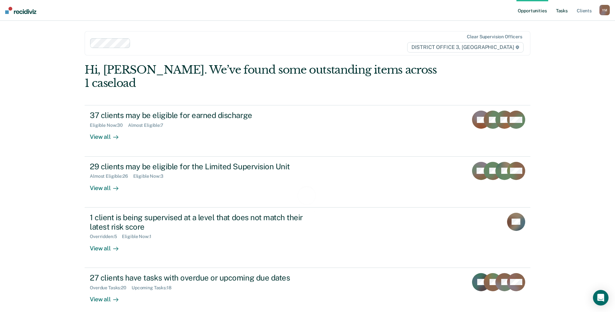  I want to click on div: 27 clients have tasks with overdue or upcoming due dates, so click(204, 278).